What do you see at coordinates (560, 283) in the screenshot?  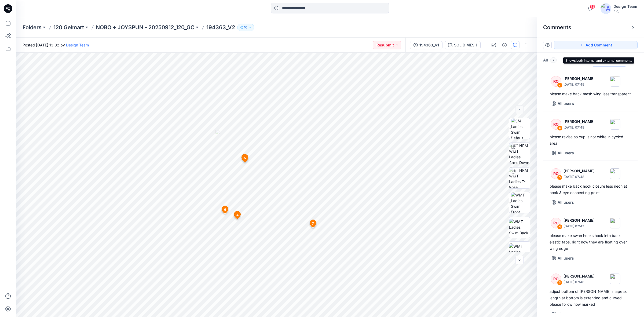 I see `div: 3` at bounding box center [560, 283].